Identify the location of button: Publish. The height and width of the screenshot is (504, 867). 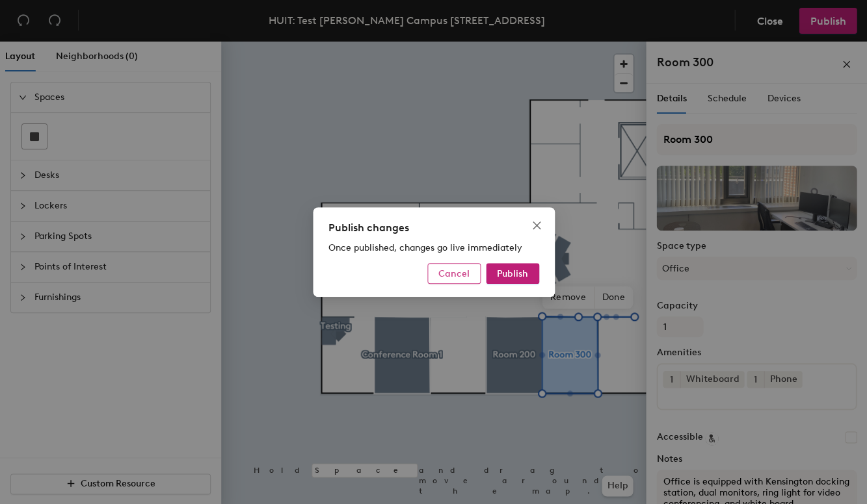
(512, 274).